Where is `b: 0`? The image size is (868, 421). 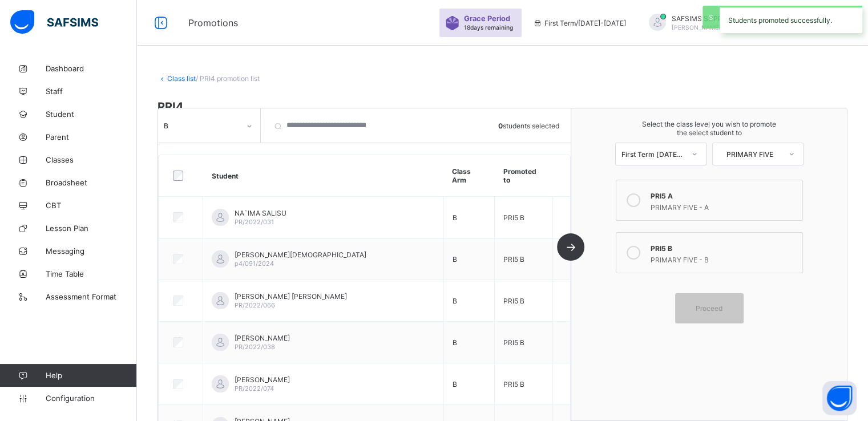
b: 0 is located at coordinates (501, 125).